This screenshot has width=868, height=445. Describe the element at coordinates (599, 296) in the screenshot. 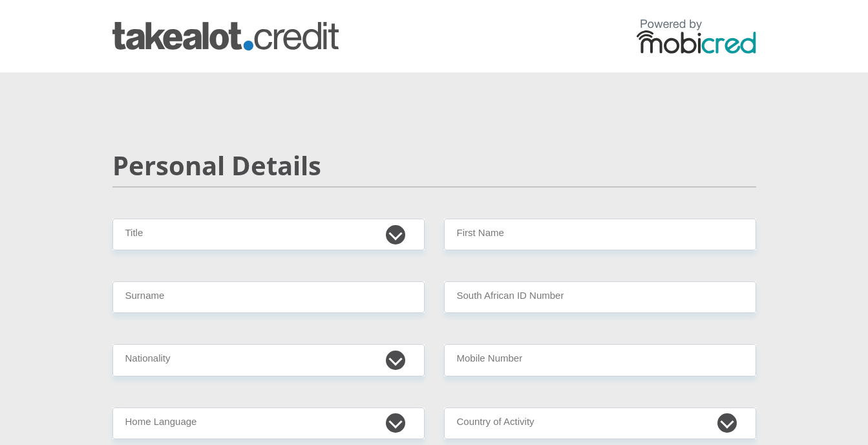

I see `input: ID Number` at that location.